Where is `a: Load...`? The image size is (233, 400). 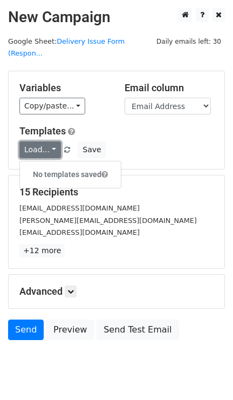
a: Load... is located at coordinates (40, 149).